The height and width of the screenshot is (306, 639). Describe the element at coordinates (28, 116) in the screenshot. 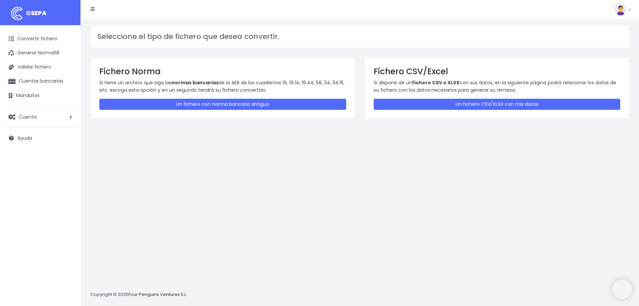

I see `span: Cuenta` at that location.